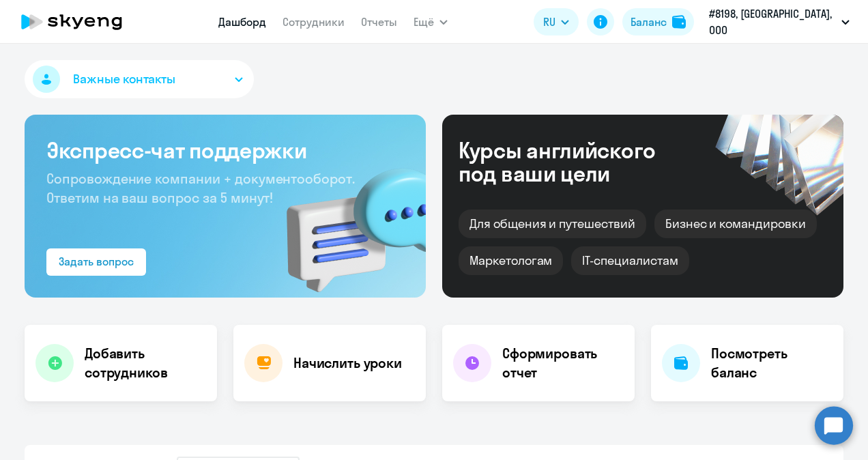  What do you see at coordinates (648, 22) in the screenshot?
I see `div: Баланс` at bounding box center [648, 22].